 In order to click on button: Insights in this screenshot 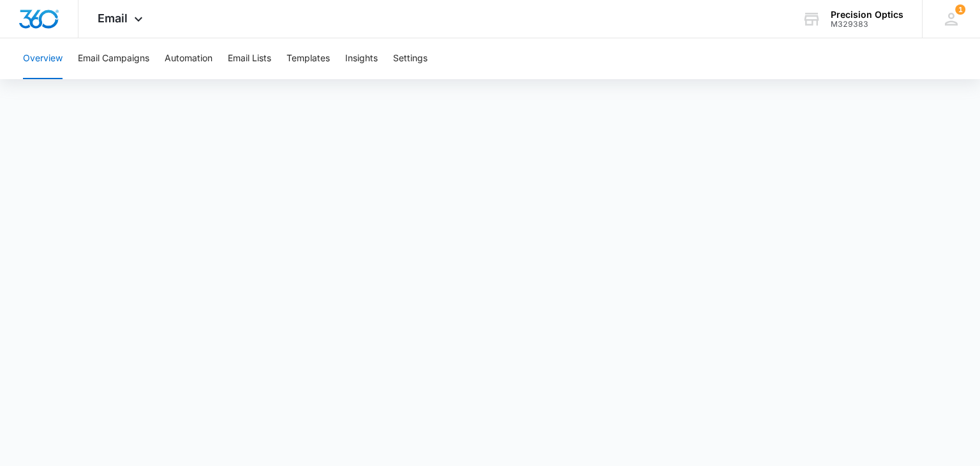, I will do `click(361, 59)`.